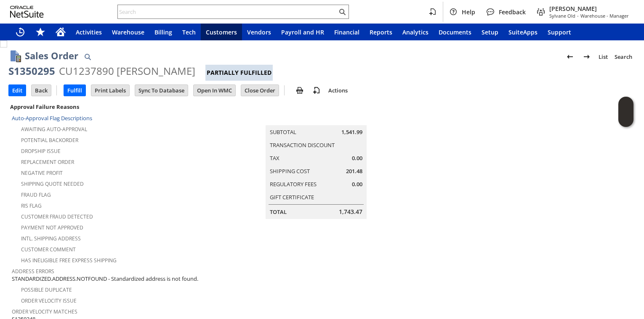 This screenshot has width=644, height=319. Describe the element at coordinates (49, 300) in the screenshot. I see `a: Order Velocity Issue` at that location.